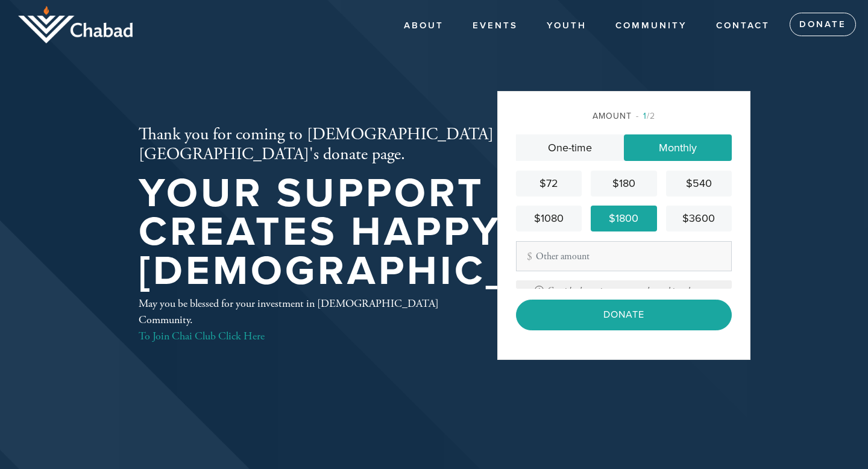 The image size is (868, 469). I want to click on div: Amount, so click(624, 116).